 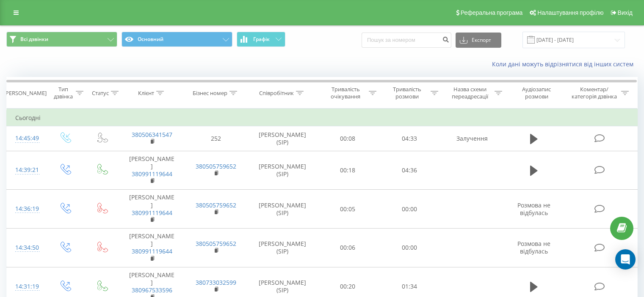 I want to click on td: 04:36, so click(x=409, y=171).